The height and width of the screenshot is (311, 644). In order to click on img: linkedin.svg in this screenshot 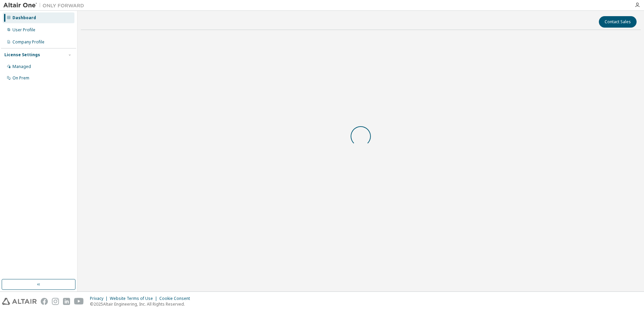, I will do `click(66, 302)`.